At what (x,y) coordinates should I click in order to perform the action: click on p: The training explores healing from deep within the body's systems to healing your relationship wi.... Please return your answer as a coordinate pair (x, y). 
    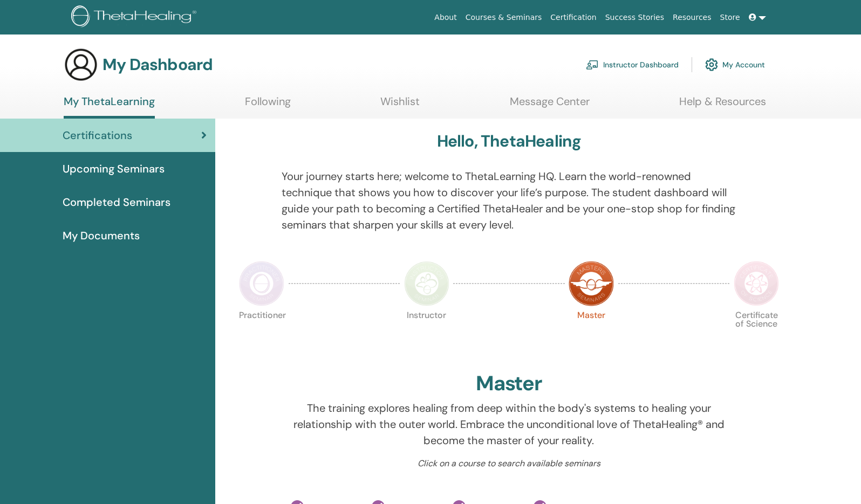
    Looking at the image, I should click on (509, 424).